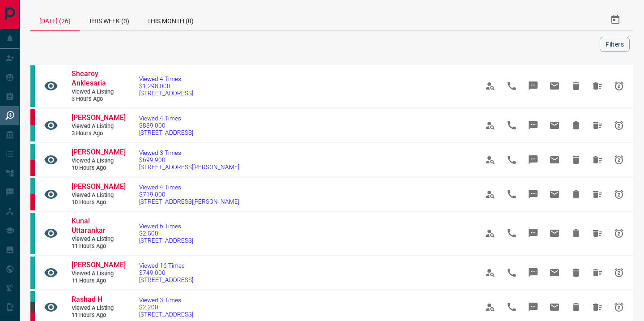  What do you see at coordinates (189, 160) in the screenshot?
I see `span: $699,900` at bounding box center [189, 160].